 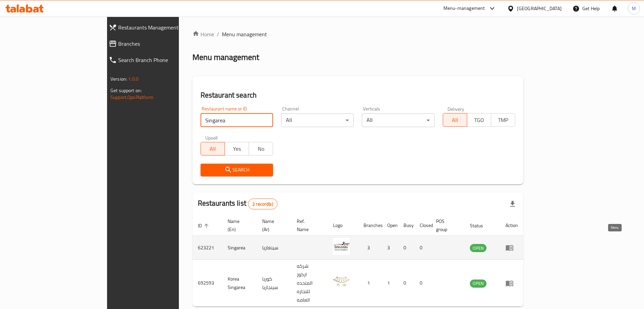 I want to click on div: Menu, so click(x=512, y=283).